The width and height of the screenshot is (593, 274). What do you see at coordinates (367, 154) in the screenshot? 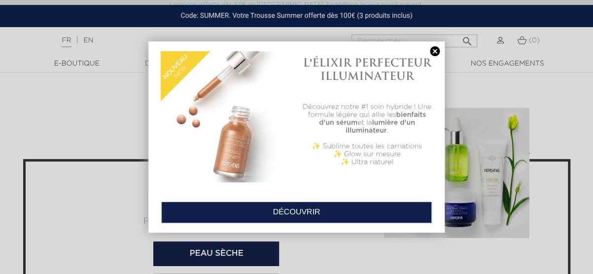
I see `p: ✨ Glow sur mesure` at bounding box center [367, 154].